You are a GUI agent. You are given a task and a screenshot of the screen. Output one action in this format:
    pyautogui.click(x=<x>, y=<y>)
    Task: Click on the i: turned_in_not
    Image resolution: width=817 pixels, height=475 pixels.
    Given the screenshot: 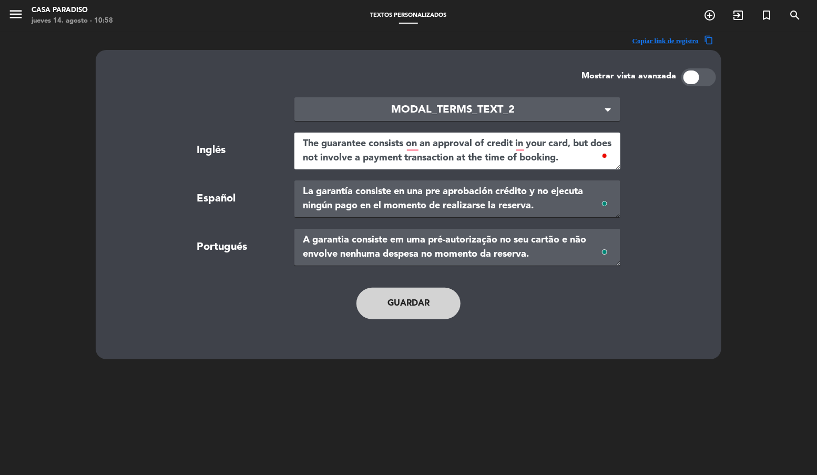 What is the action you would take?
    pyautogui.click(x=766, y=15)
    